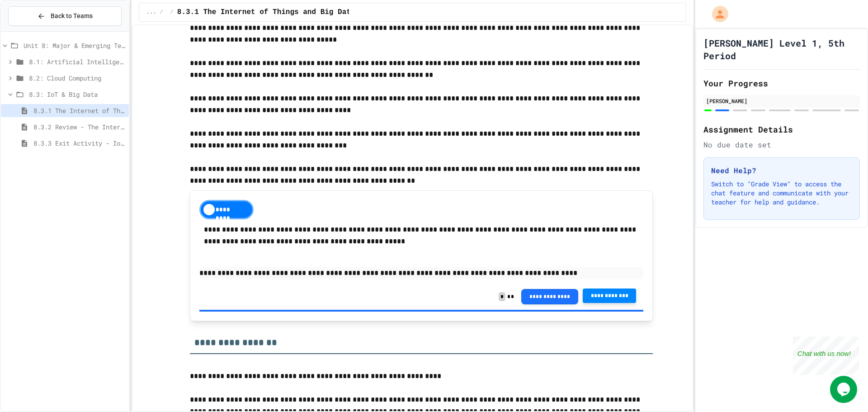 The width and height of the screenshot is (868, 412). Describe the element at coordinates (79, 126) in the screenshot. I see `span: 8.3.2 Review - The Internet of Things and Big Data` at that location.